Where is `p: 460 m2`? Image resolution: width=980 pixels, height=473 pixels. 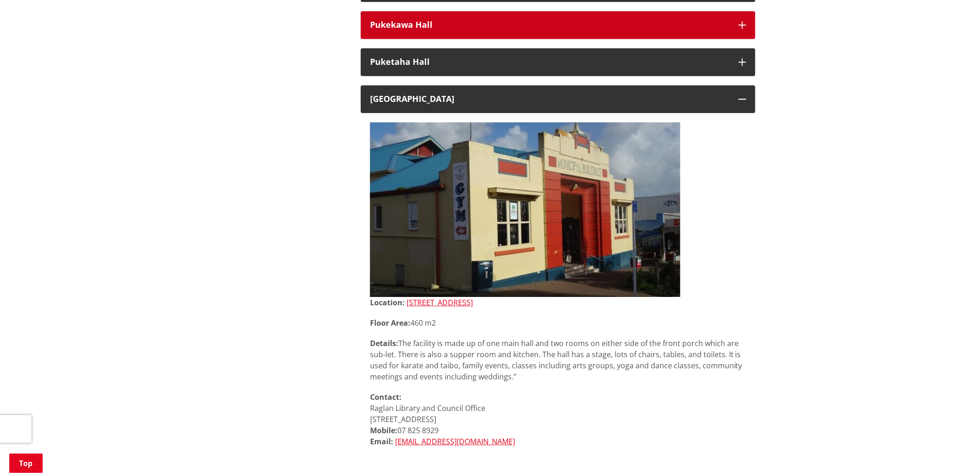
p: 460 m2 is located at coordinates (558, 323).